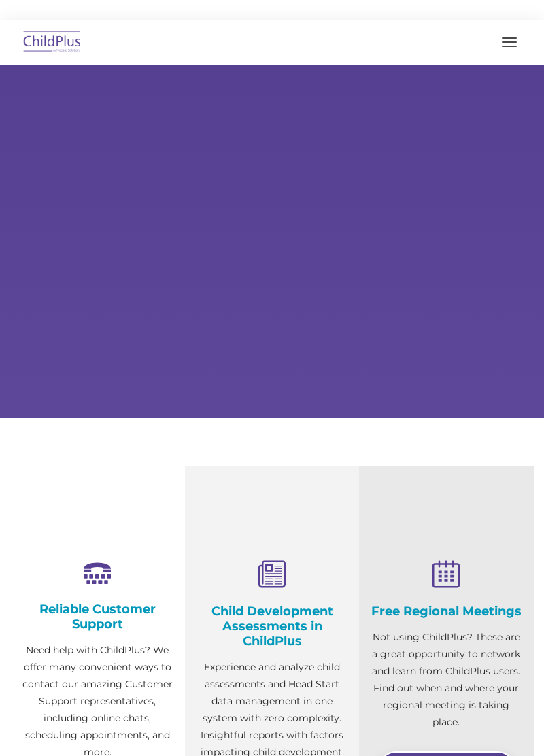 The height and width of the screenshot is (756, 544). I want to click on h4: Free Regional Meetings, so click(446, 611).